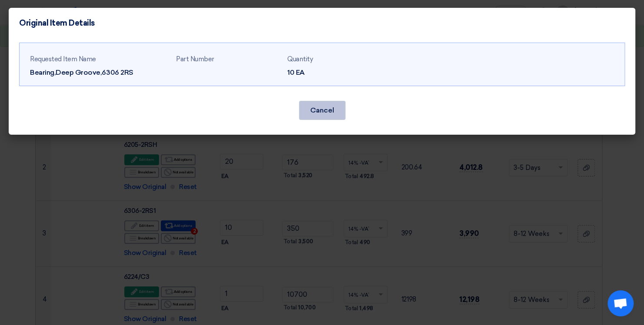  What do you see at coordinates (322, 110) in the screenshot?
I see `button: Cancel` at bounding box center [322, 110].